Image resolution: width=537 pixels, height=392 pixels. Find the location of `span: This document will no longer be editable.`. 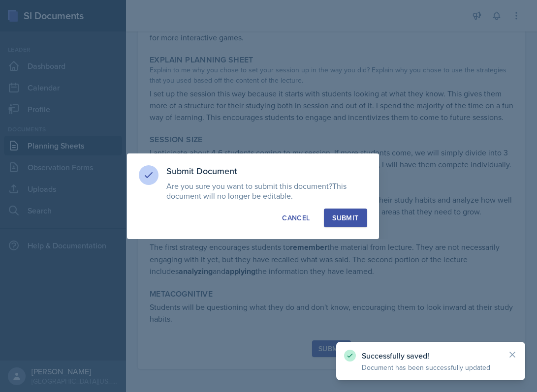

span: This document will no longer be editable. is located at coordinates (256, 191).